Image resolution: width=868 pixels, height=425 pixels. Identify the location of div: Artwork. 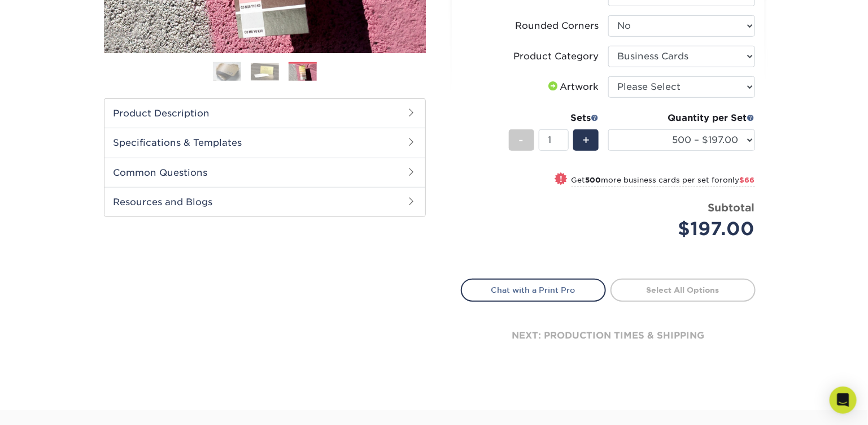
(573, 87).